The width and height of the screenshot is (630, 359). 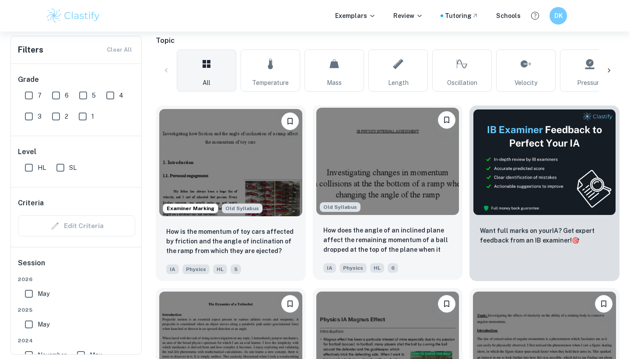 I want to click on a: Tutoring, so click(x=462, y=16).